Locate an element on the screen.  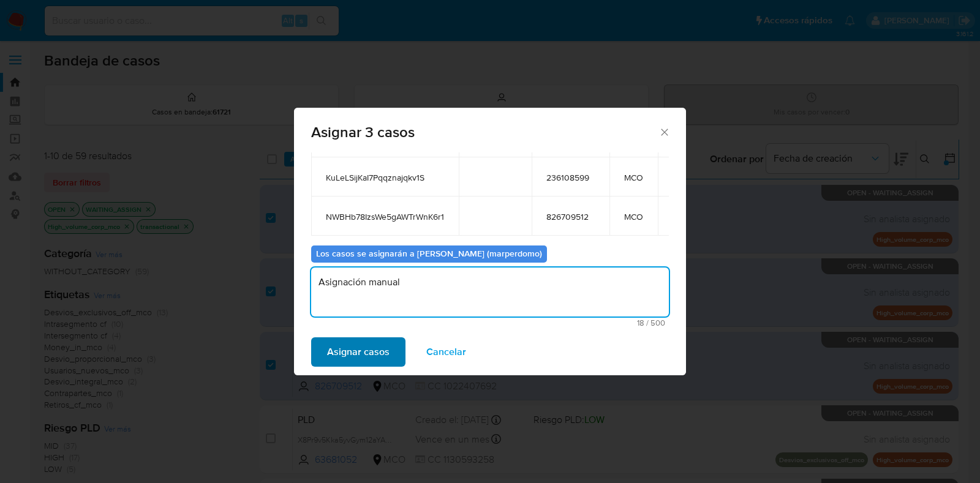
button: Cerrar ventana is located at coordinates (664, 132).